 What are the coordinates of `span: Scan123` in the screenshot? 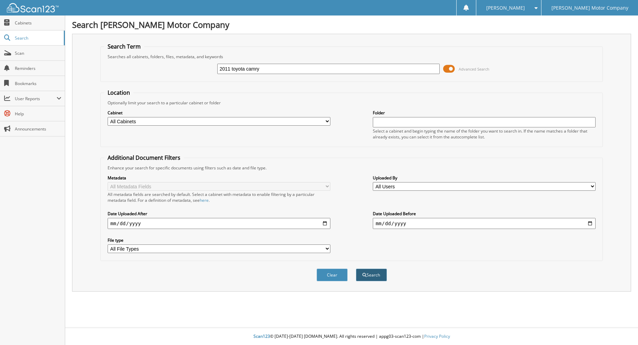 It's located at (262, 336).